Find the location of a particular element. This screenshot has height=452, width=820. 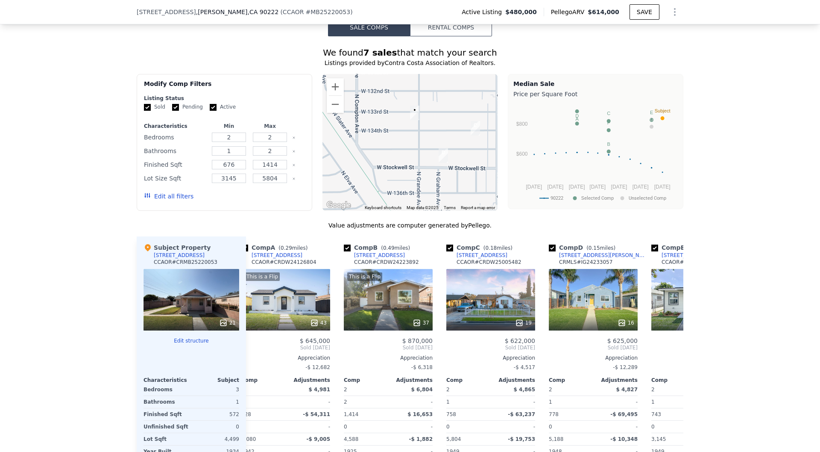

text: $600 is located at coordinates (522, 154).